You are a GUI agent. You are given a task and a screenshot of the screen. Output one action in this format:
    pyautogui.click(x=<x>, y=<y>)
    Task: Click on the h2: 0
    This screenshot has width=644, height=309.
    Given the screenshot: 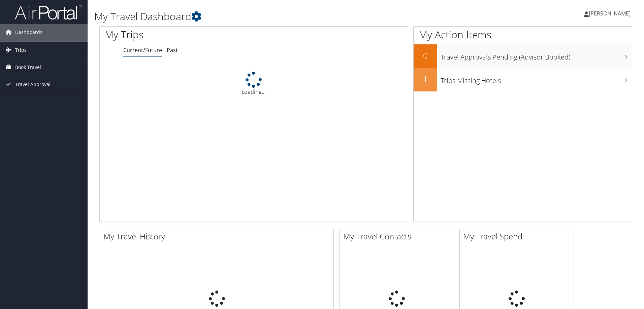 What is the action you would take?
    pyautogui.click(x=426, y=56)
    